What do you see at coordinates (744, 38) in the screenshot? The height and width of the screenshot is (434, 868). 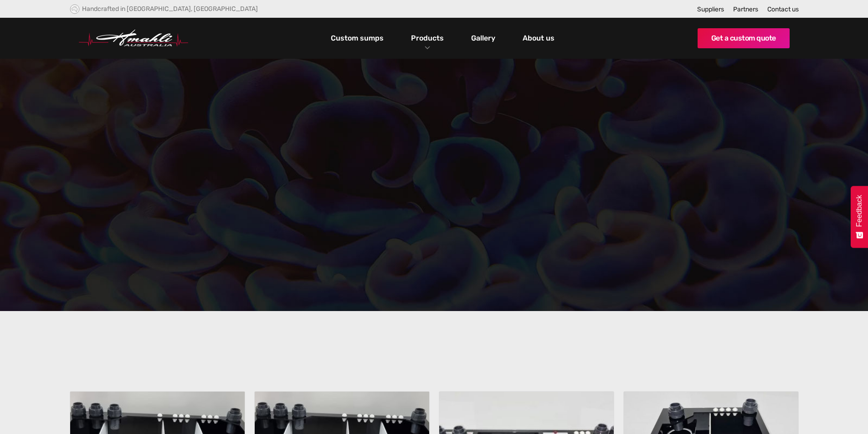 I see `a: Get a custom quote` at bounding box center [744, 38].